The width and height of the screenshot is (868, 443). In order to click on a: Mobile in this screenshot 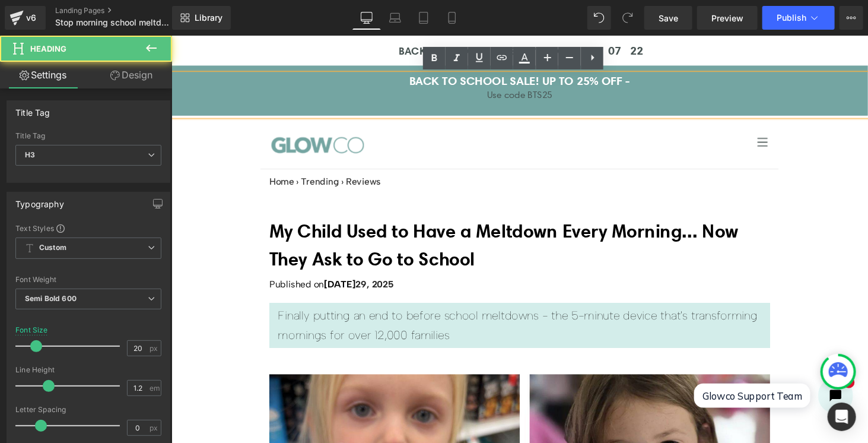, I will do `click(452, 18)`.